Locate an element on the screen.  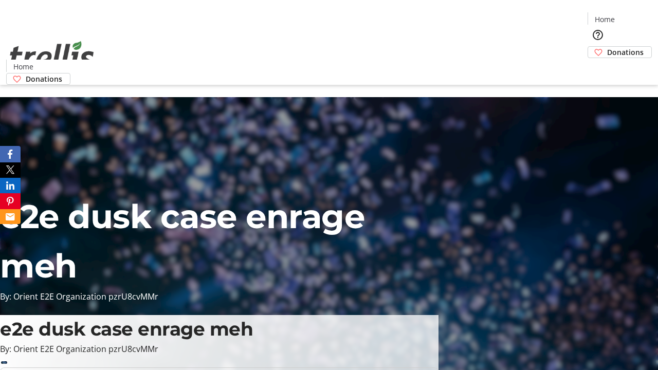
img: Orient E2E Organization pzrU8cvMMr's Logo is located at coordinates (52, 55).